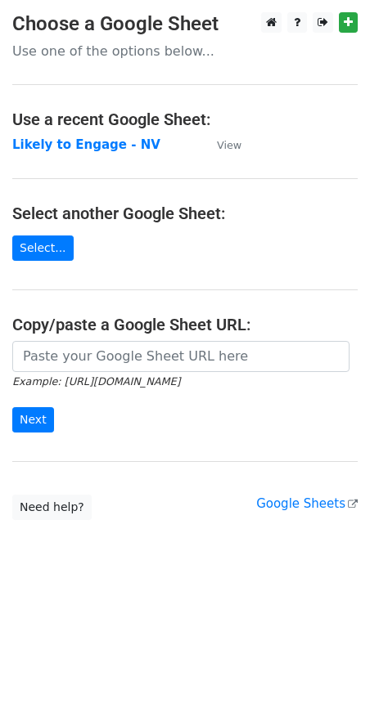  Describe the element at coordinates (185, 24) in the screenshot. I see `h3: Choose a Google Sheet` at that location.